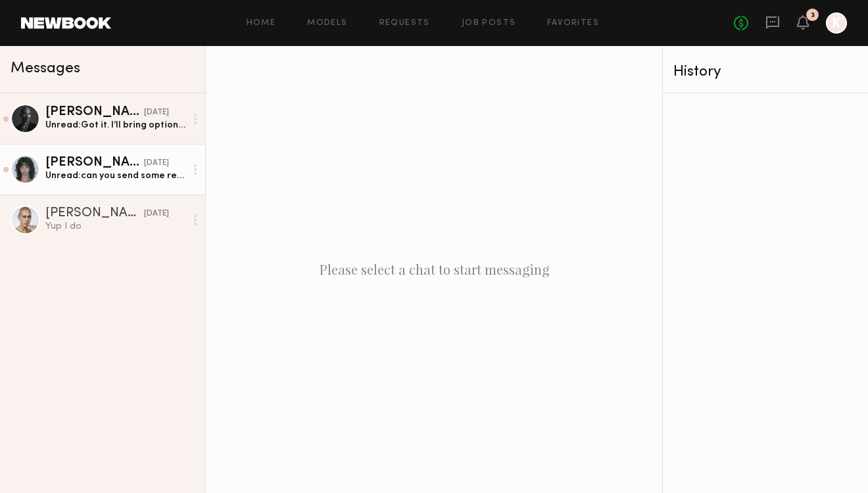 This screenshot has height=493, width=868. Describe the element at coordinates (115, 175) in the screenshot. I see `div: Unread: can you send some references pls!` at that location.